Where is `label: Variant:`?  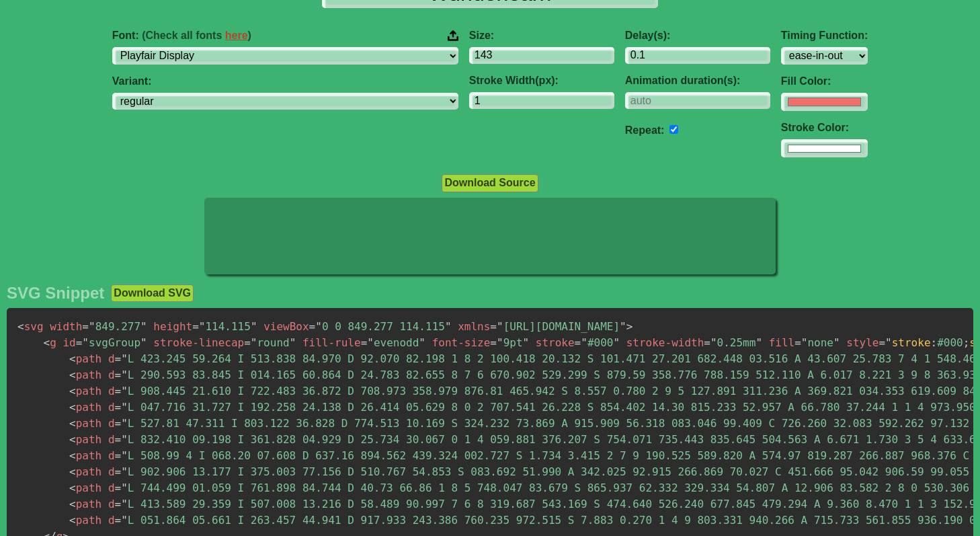
label: Variant: is located at coordinates (285, 82).